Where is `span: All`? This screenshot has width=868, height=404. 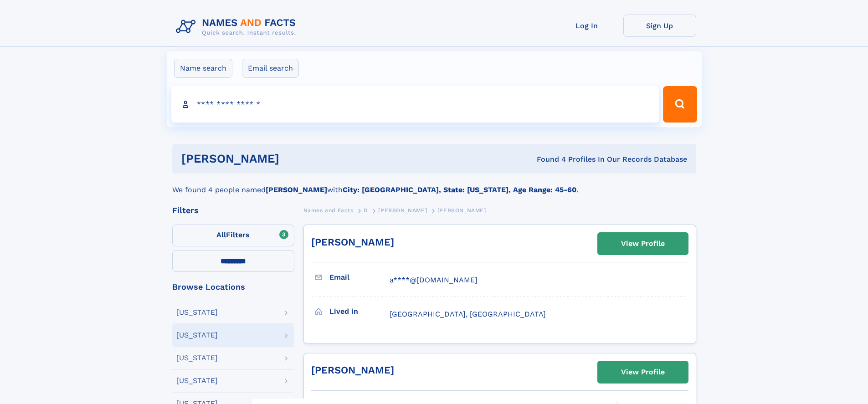
span: All is located at coordinates (221, 234).